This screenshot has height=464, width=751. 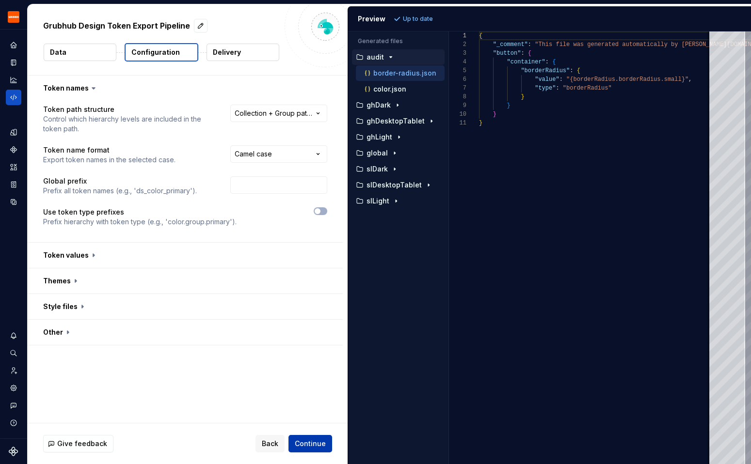 I want to click on div: 1, so click(x=458, y=36).